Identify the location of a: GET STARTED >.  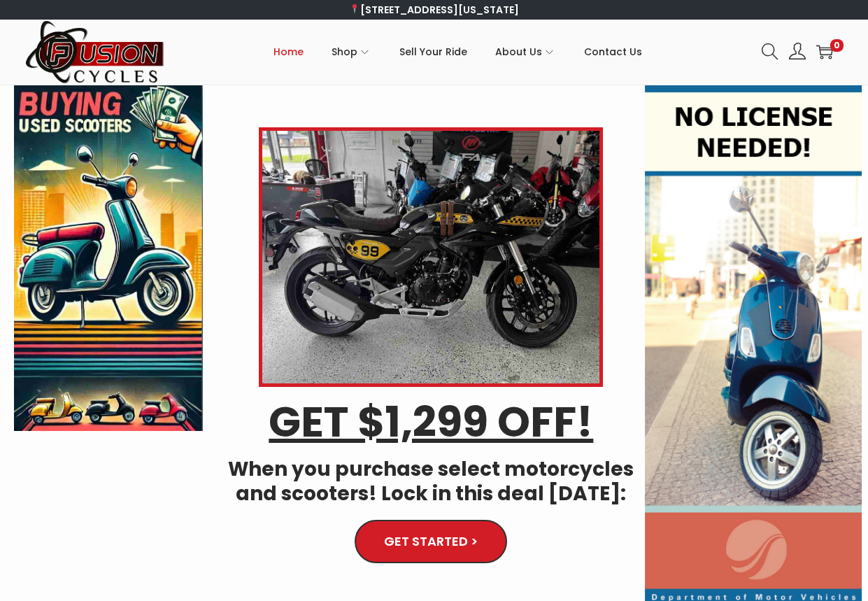
(431, 541).